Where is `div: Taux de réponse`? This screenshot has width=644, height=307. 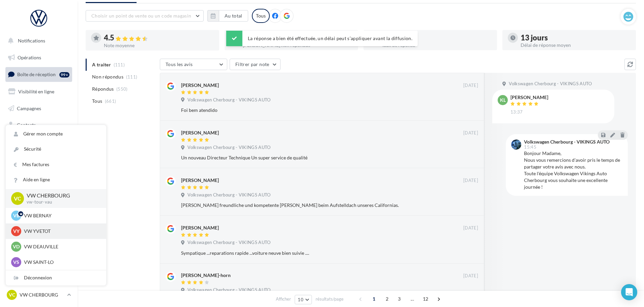
div: Taux de réponse is located at coordinates (437, 45).